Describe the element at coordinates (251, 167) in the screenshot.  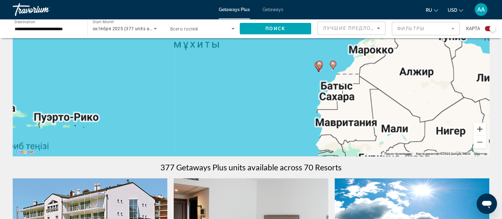
I see `h1: 377 Getaways Plus units available across 70 Resorts` at that location.